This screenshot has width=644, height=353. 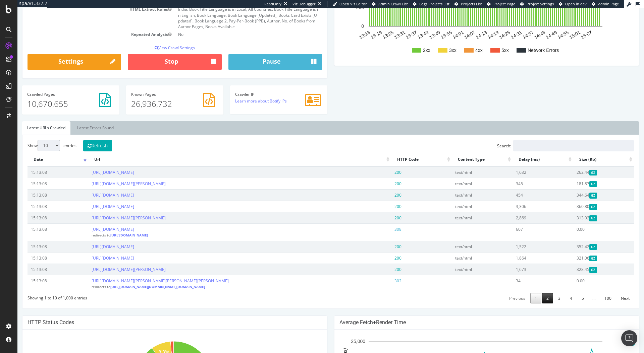 What do you see at coordinates (261, 86) in the screenshot?
I see `h4: Crawler IP` at bounding box center [261, 86].